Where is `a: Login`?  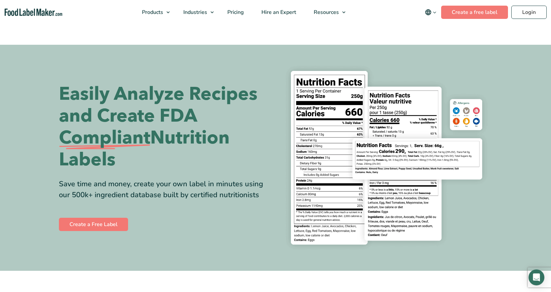
a: Login is located at coordinates (529, 12).